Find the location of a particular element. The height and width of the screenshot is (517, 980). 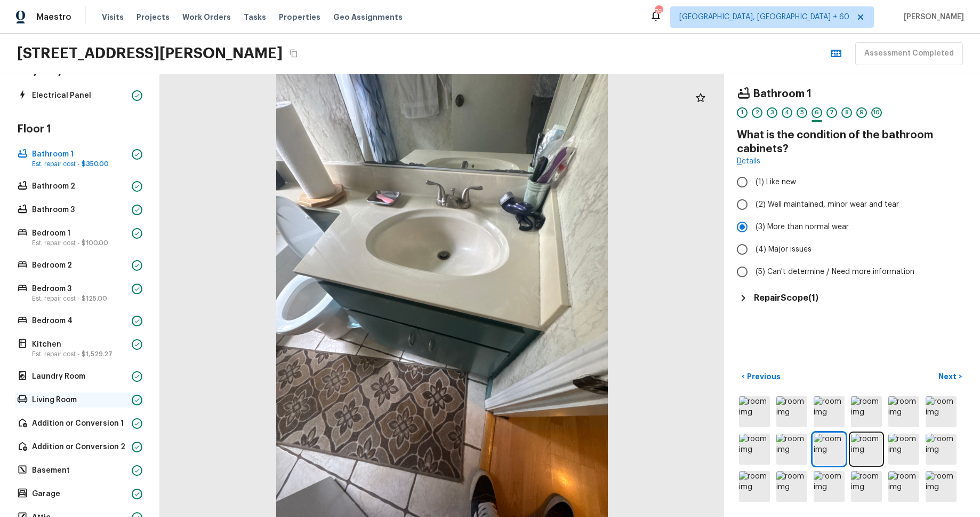

p: Next is located at coordinates (949, 376).